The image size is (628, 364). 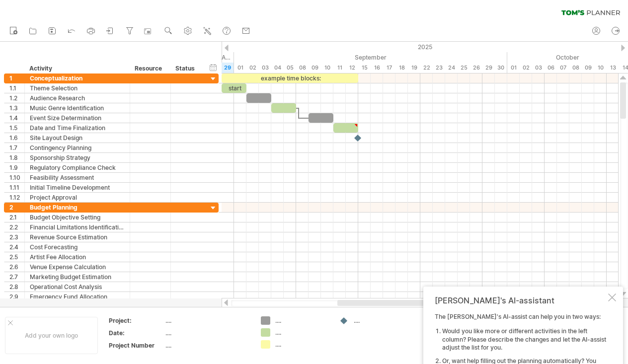 I want to click on div: example time blocks:, so click(x=290, y=78).